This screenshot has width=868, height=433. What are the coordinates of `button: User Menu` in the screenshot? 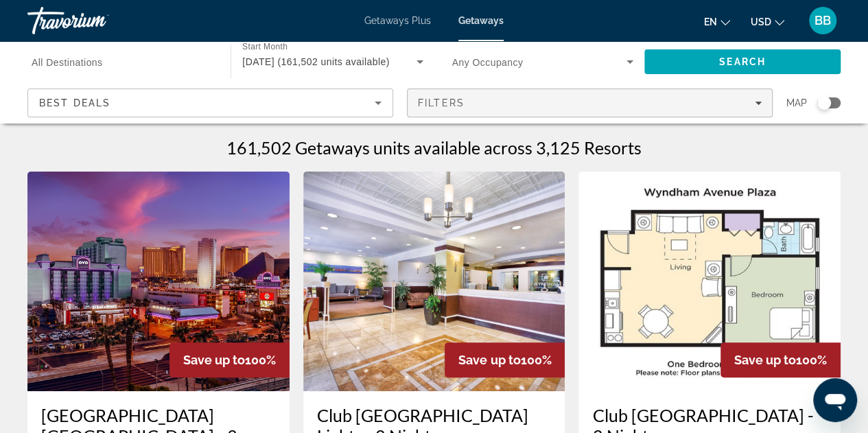 It's located at (823, 21).